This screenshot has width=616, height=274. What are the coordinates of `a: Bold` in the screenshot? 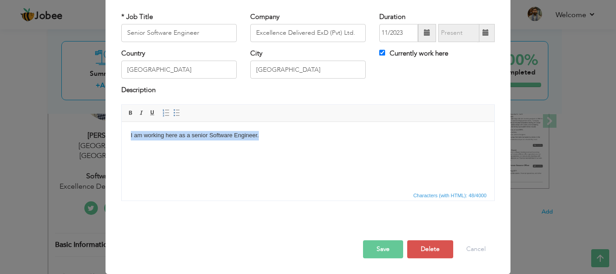 It's located at (131, 113).